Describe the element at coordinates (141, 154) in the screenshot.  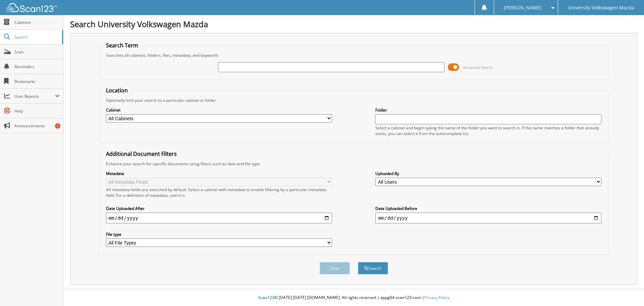
I see `legend: Additional Document Filters` at that location.